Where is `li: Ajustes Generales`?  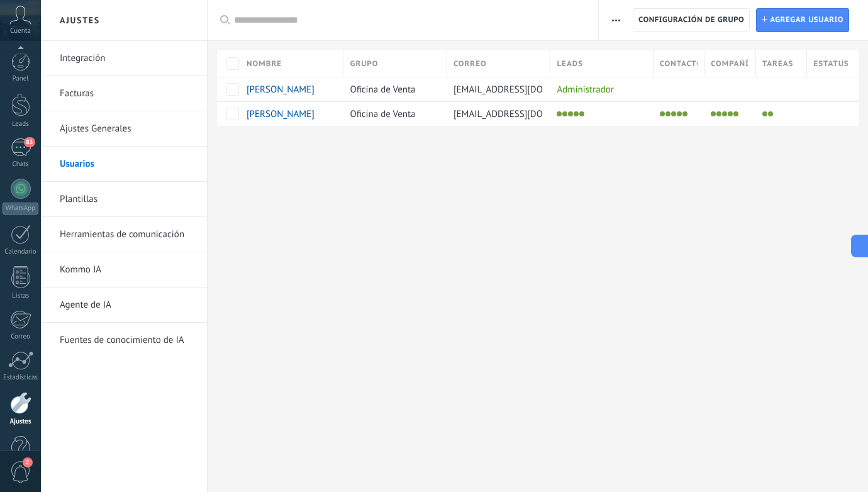 li: Ajustes Generales is located at coordinates (124, 129).